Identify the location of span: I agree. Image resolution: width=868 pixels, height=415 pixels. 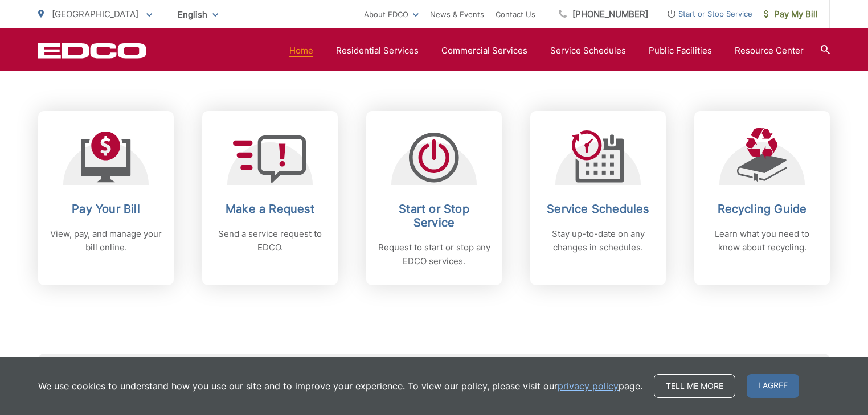
(773, 386).